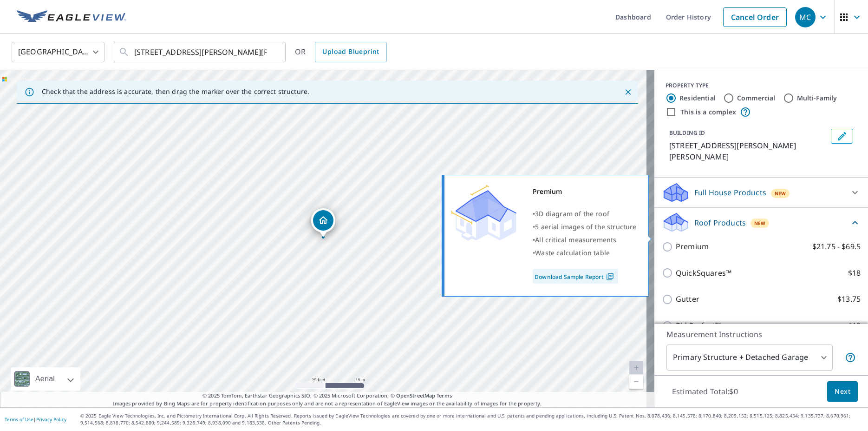 This screenshot has height=431, width=868. I want to click on a: Cancel Order, so click(755, 17).